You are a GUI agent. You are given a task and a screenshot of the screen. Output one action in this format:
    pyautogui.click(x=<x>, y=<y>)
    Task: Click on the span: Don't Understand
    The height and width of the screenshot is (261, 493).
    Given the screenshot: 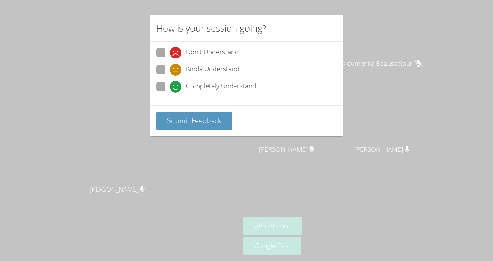 What is the action you would take?
    pyautogui.click(x=212, y=53)
    